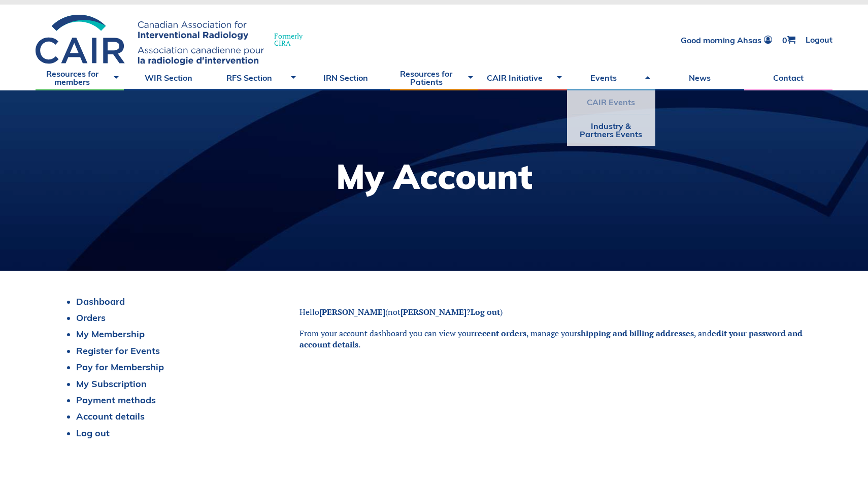 This screenshot has width=868, height=481. What do you see at coordinates (553, 312) in the screenshot?
I see `p: Hello (not ? )` at bounding box center [553, 312].